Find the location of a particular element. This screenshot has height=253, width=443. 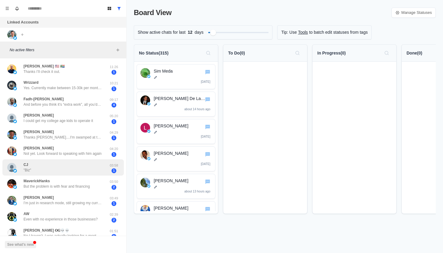

p: "Biz" is located at coordinates (27, 170).